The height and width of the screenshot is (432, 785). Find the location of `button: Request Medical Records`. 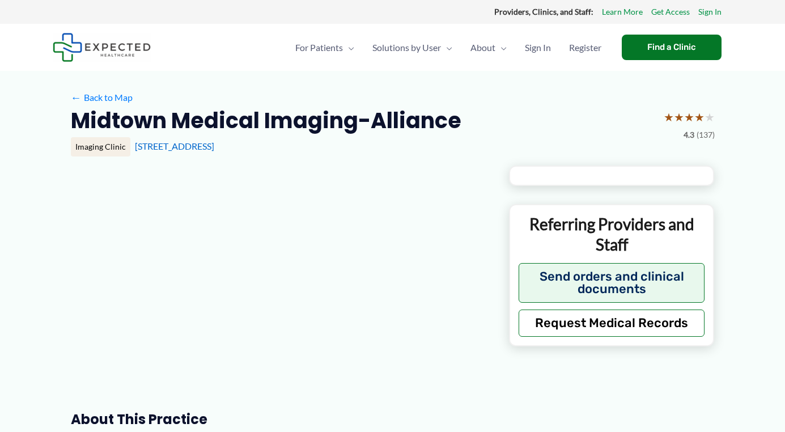

button: Request Medical Records is located at coordinates (612, 323).